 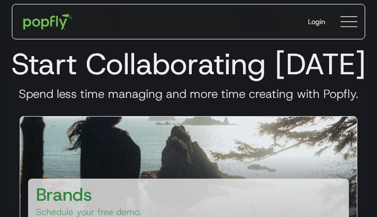 I want to click on h3: Spend less time managing and more time creating with Popfly., so click(x=188, y=94).